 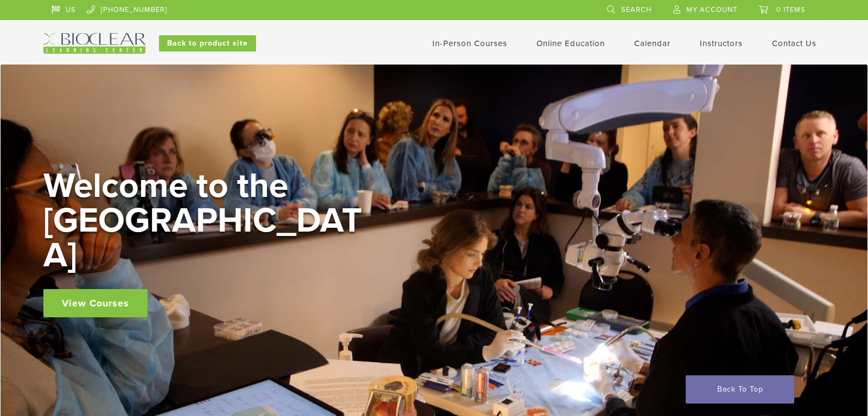 I want to click on a: Online Education, so click(x=571, y=43).